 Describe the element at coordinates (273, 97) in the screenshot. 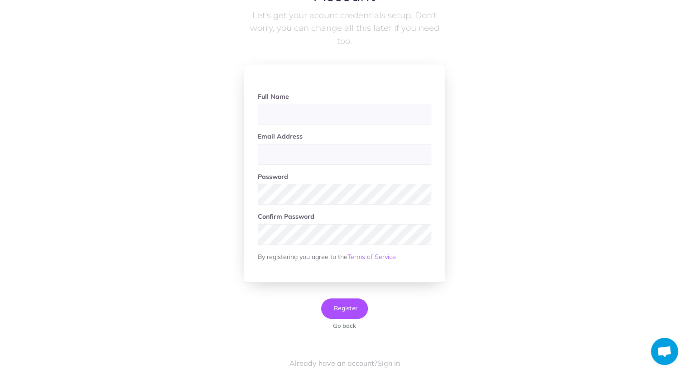

I see `label: Full Name` at that location.